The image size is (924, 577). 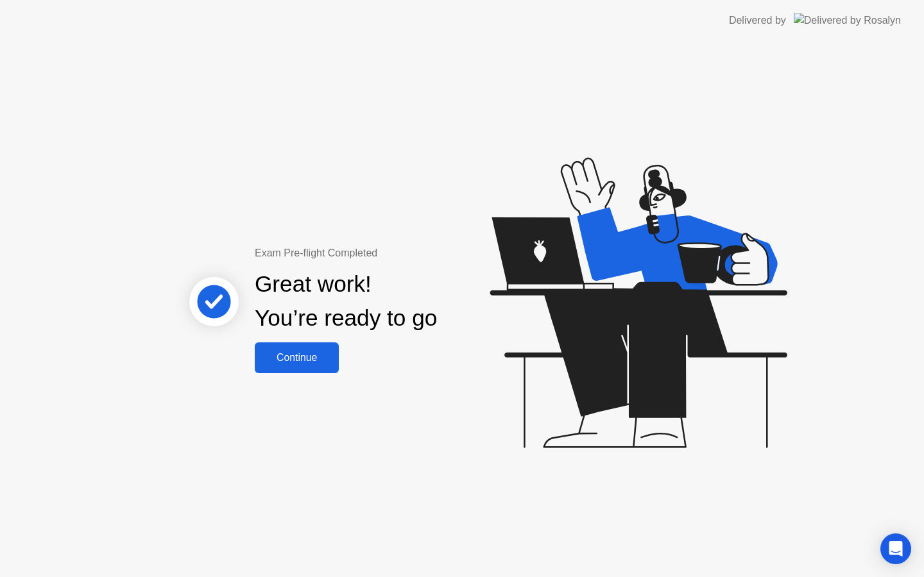 I want to click on div: Delivered by, so click(x=757, y=20).